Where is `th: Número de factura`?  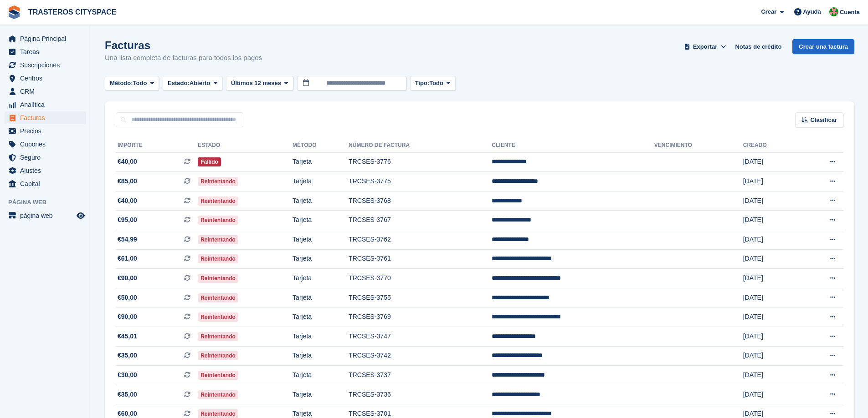 th: Número de factura is located at coordinates (420, 145).